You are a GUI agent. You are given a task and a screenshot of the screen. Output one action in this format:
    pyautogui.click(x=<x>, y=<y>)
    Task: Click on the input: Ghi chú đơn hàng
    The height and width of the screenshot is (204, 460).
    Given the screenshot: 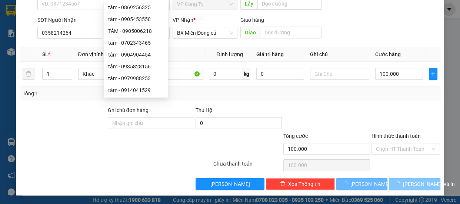 What is the action you would take?
    pyautogui.click(x=151, y=123)
    